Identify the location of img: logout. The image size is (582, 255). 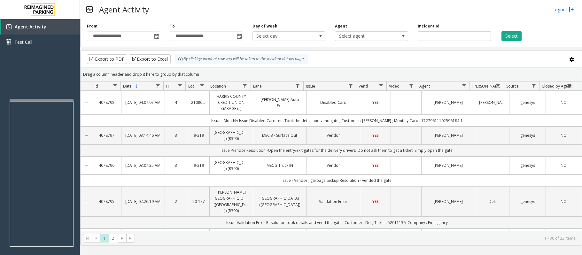
(572, 9).